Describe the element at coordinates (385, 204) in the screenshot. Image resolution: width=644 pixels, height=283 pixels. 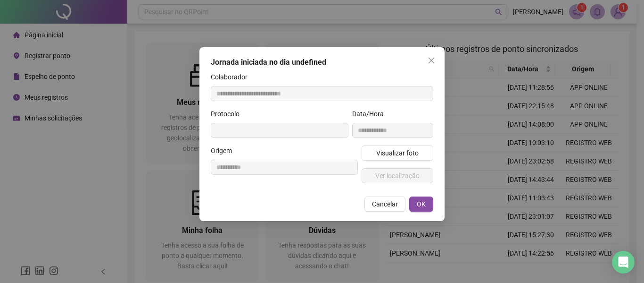
I see `span: Cancelar` at that location.